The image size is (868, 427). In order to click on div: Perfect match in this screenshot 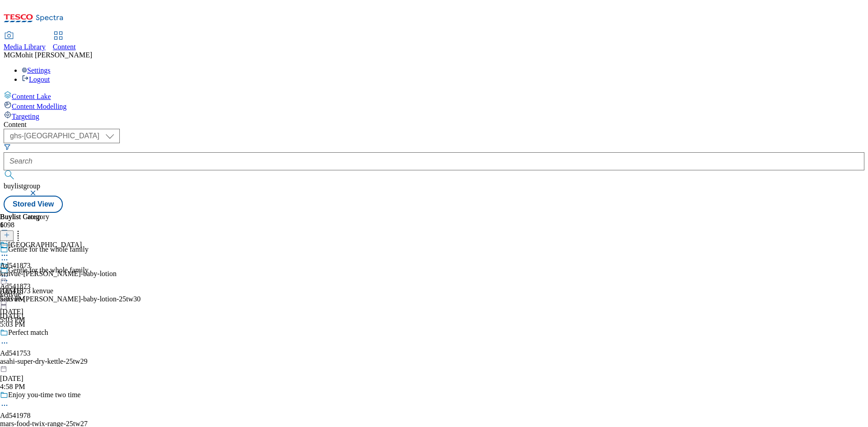, I will do `click(28, 333)`.